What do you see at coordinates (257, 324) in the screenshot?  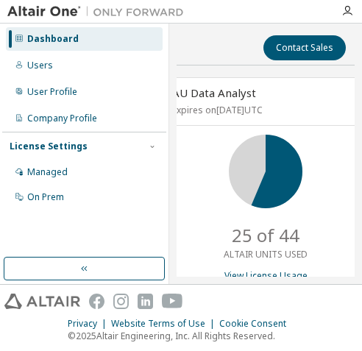 I see `div: Cookie Consent` at bounding box center [257, 324].